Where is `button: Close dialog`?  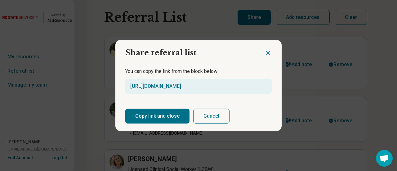
button: Close dialog is located at coordinates (268, 53).